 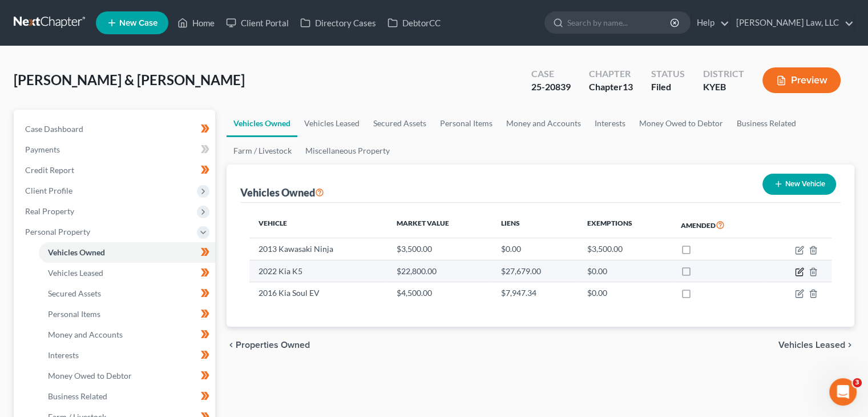 What do you see at coordinates (75, 313) in the screenshot?
I see `span: Personal Items` at bounding box center [75, 313].